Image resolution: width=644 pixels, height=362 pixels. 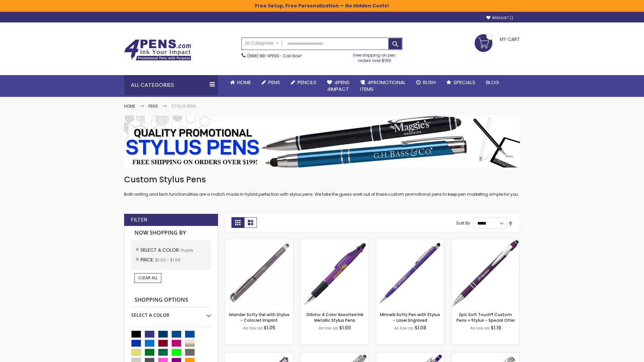 What do you see at coordinates (429, 82) in the screenshot?
I see `span: Rush` at bounding box center [429, 82].